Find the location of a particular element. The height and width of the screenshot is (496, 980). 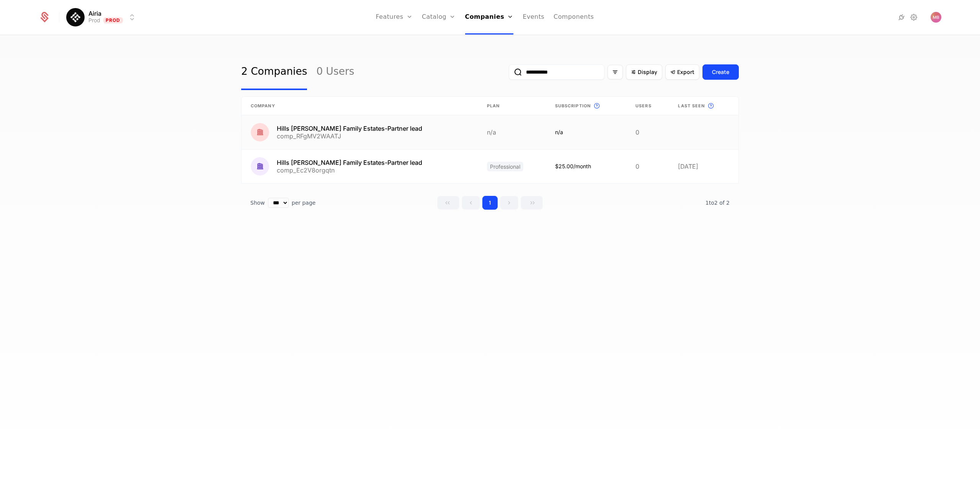

div: Page navigation is located at coordinates (490, 203).